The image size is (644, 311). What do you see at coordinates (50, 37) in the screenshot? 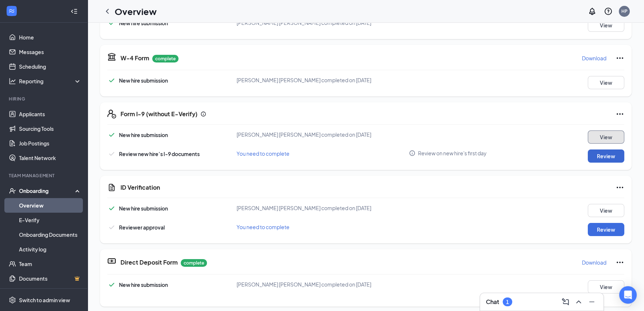
I see `a: Home` at bounding box center [50, 37].